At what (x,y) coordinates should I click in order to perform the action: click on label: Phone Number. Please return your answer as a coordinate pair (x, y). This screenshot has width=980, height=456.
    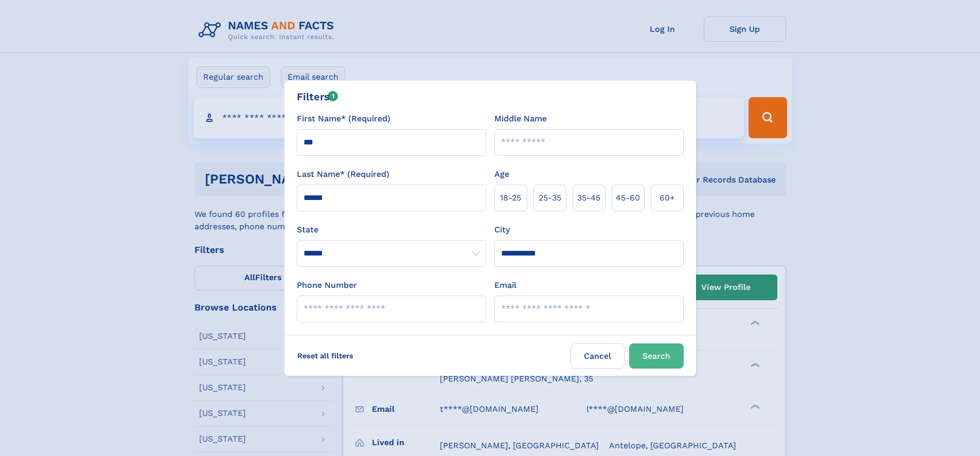
    Looking at the image, I should click on (327, 285).